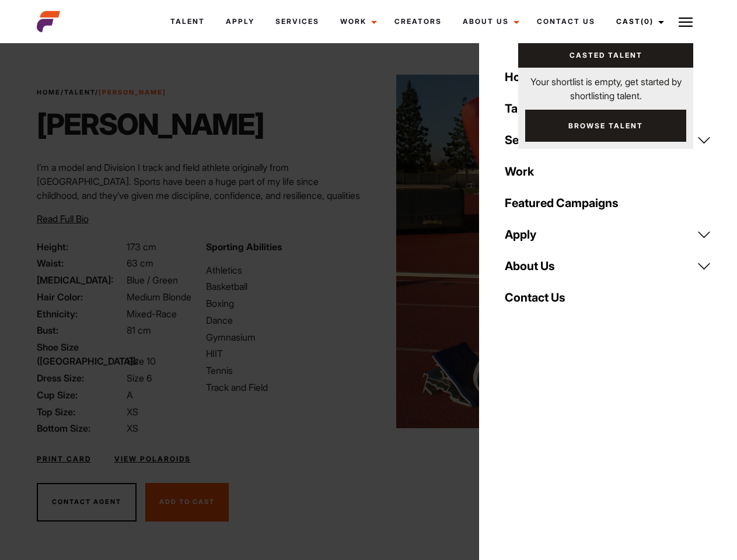 The width and height of the screenshot is (737, 560). What do you see at coordinates (647, 21) in the screenshot?
I see `span: (0)` at bounding box center [647, 21].